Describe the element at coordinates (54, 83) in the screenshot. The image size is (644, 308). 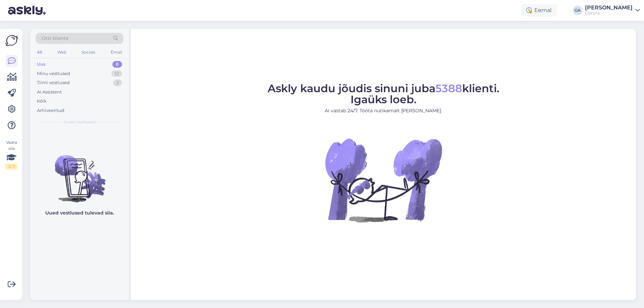
I see `div: Tiimi vestlused` at that location.